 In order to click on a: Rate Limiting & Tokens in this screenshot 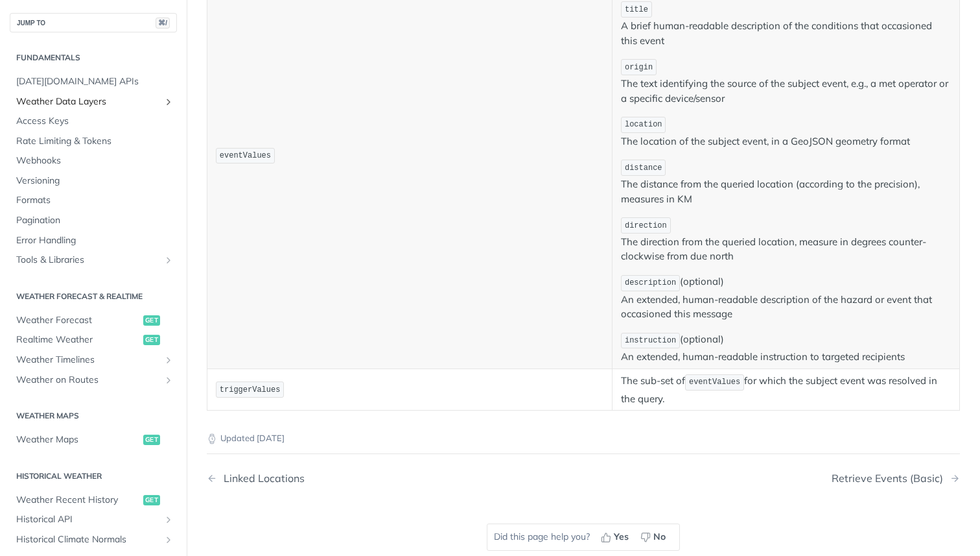, I will do `click(94, 141)`.